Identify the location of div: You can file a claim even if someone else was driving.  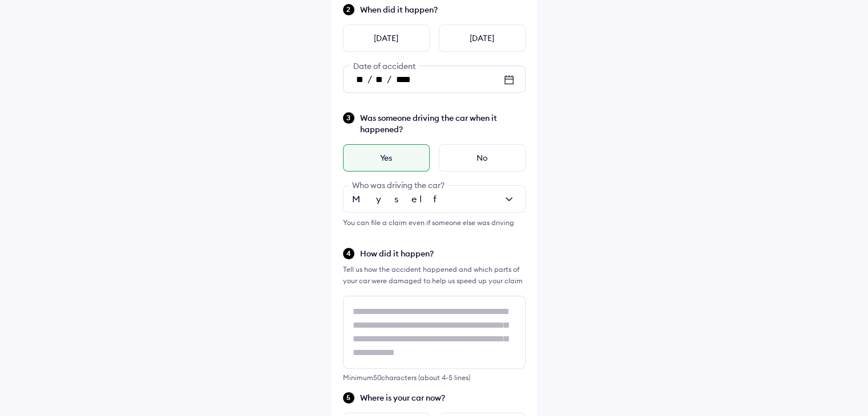
(434, 223).